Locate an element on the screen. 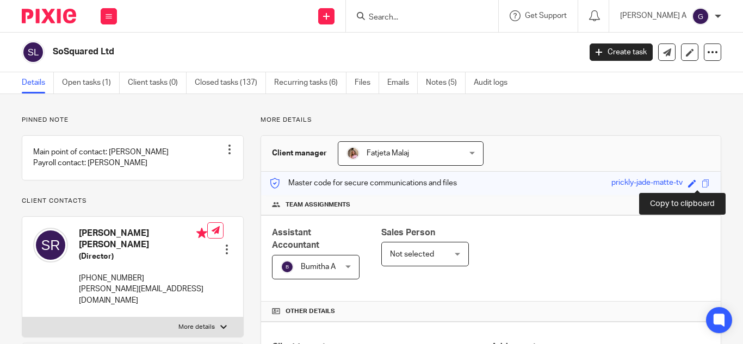 This screenshot has height=344, width=743. div: prickly-jade-matte-tv is located at coordinates (646, 183).